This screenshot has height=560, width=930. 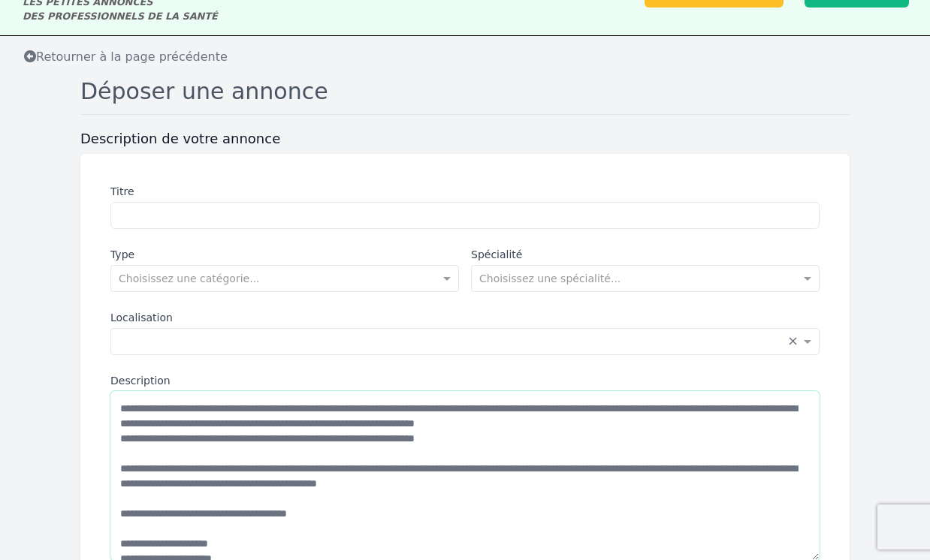 What do you see at coordinates (465, 96) in the screenshot?
I see `h1: Déposer une annonce` at bounding box center [465, 96].